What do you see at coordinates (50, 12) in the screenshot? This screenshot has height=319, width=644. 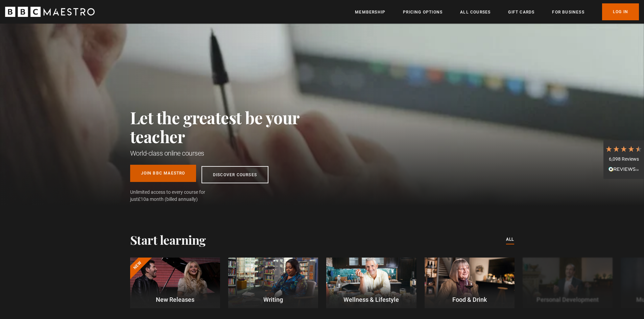 I see `svg: BBC Maestro` at bounding box center [50, 12].